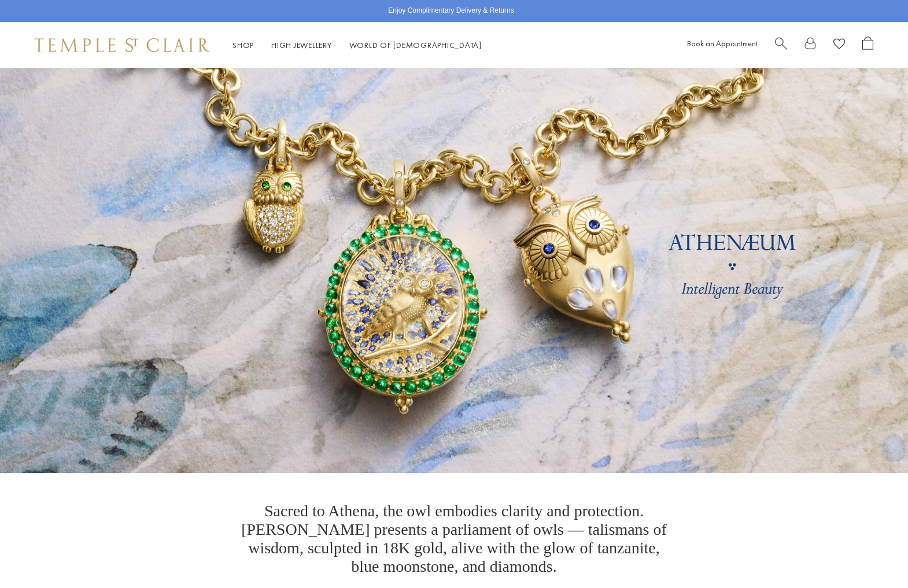 This screenshot has height=588, width=908. What do you see at coordinates (722, 44) in the screenshot?
I see `a: Book an Appointment` at bounding box center [722, 44].